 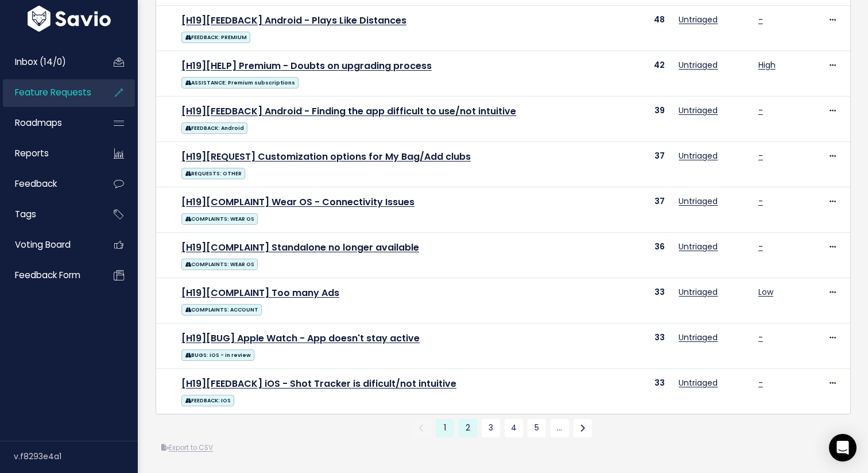 What do you see at coordinates (32, 153) in the screenshot?
I see `span: Reports` at bounding box center [32, 153].